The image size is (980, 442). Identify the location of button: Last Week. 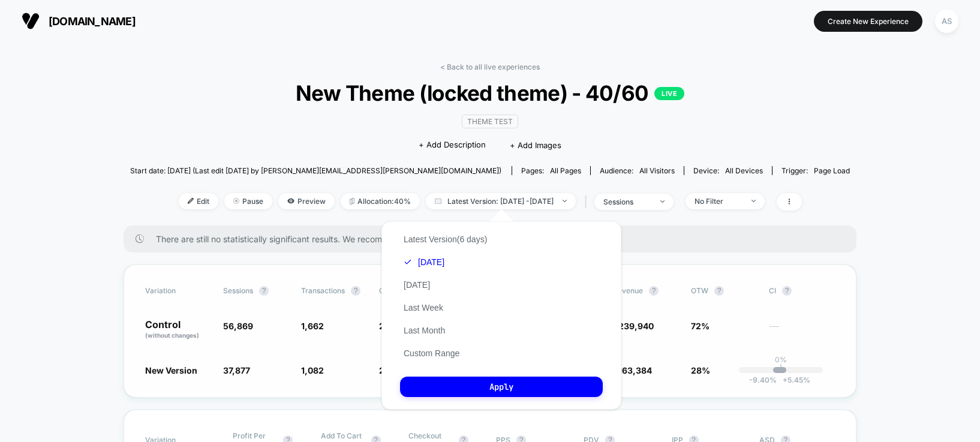
(423, 308).